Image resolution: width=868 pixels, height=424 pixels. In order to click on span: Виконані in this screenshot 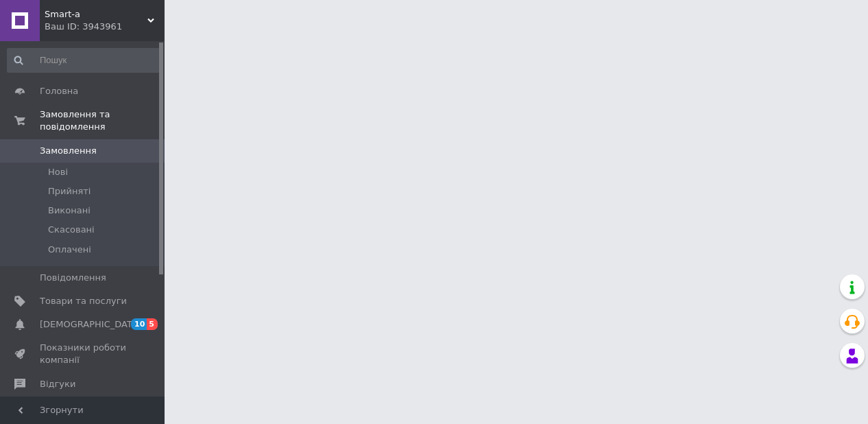, I will do `click(69, 210)`.